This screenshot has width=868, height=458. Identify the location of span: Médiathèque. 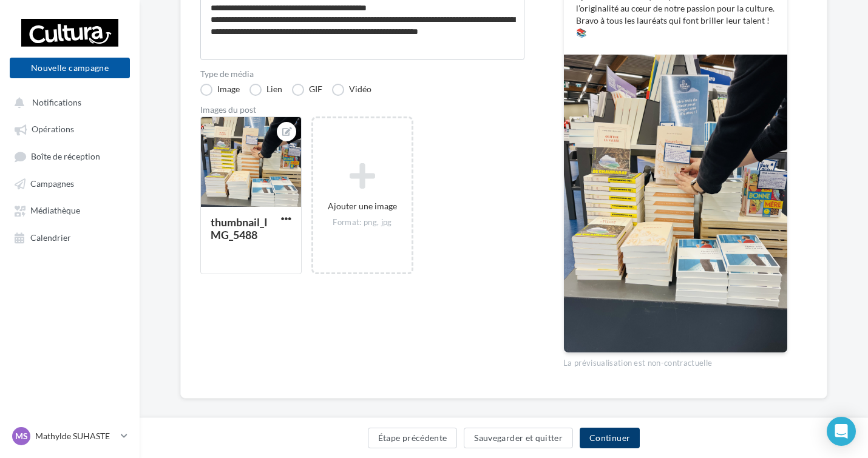
(56, 210).